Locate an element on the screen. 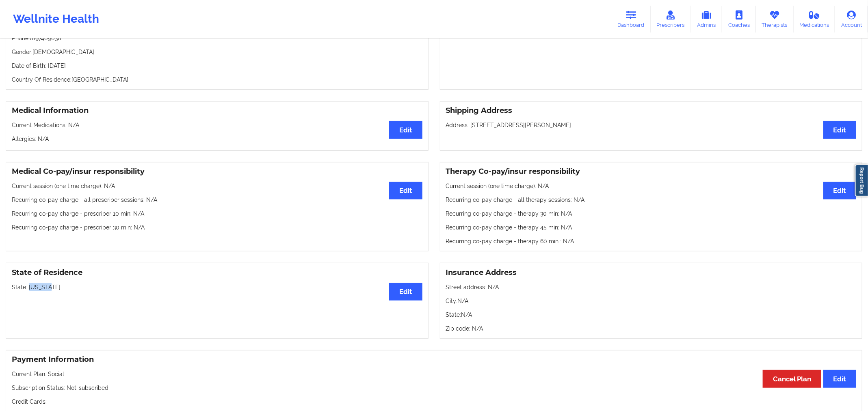 The height and width of the screenshot is (411, 868). h3: Shipping Address is located at coordinates (652, 110).